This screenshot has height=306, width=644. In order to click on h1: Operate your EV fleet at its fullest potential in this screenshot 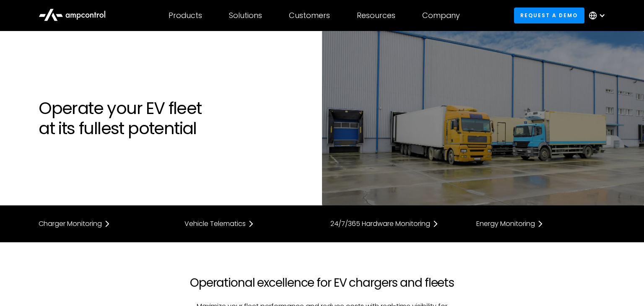, I will do `click(176, 118)`.